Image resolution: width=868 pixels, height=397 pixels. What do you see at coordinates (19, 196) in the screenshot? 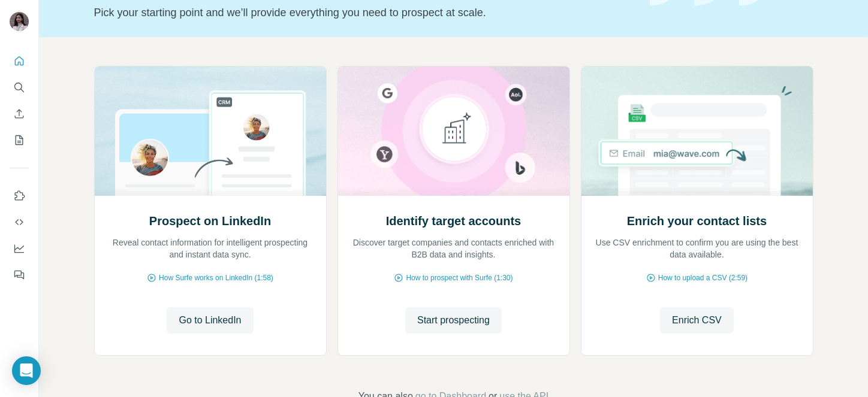
I see `button: Use Surfe on LinkedIn` at bounding box center [19, 196].